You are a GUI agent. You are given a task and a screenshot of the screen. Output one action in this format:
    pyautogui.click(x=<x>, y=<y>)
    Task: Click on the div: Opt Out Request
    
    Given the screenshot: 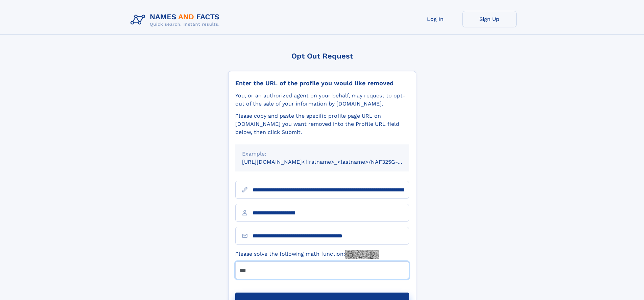 What is the action you would take?
    pyautogui.click(x=322, y=56)
    